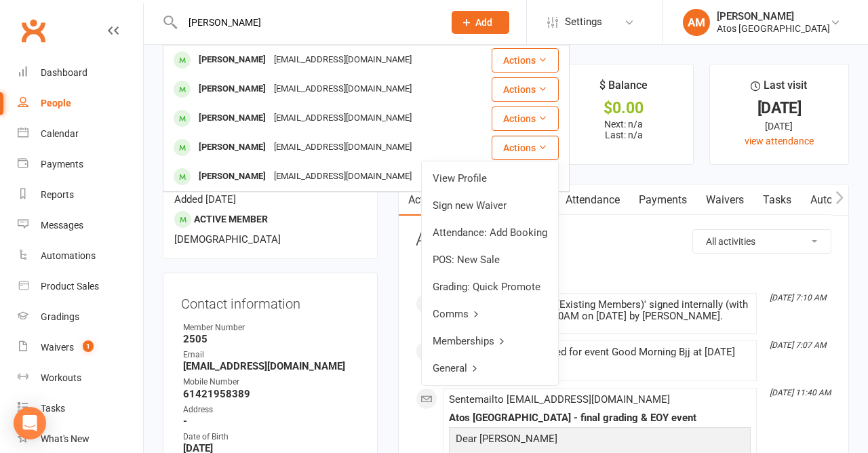 This screenshot has width=868, height=453. I want to click on div: Last visit, so click(778, 89).